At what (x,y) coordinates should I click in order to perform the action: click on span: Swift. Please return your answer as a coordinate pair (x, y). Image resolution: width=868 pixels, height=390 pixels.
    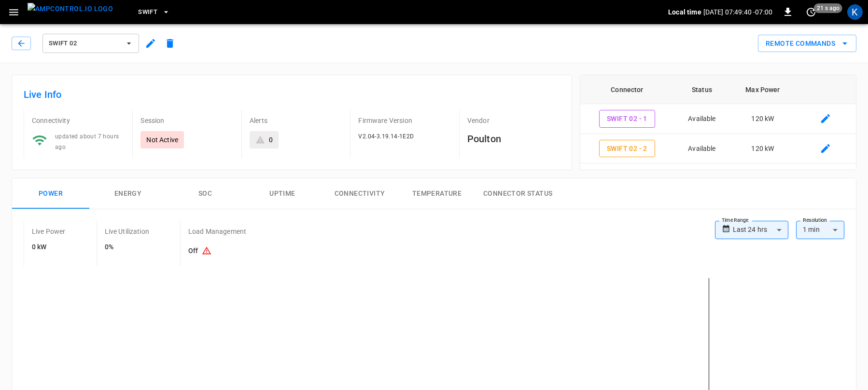
    Looking at the image, I should click on (148, 12).